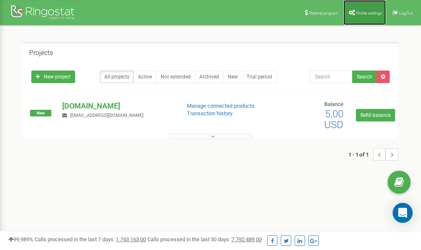  I want to click on span: Balance, so click(333, 104).